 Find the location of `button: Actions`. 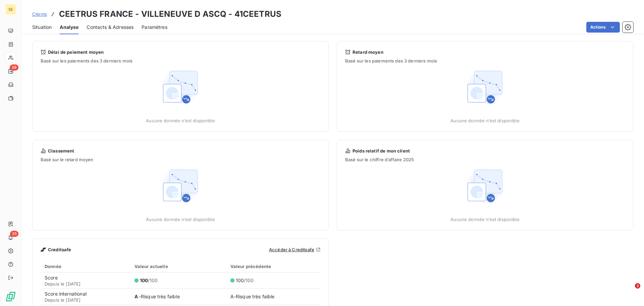

button: Actions is located at coordinates (603, 27).